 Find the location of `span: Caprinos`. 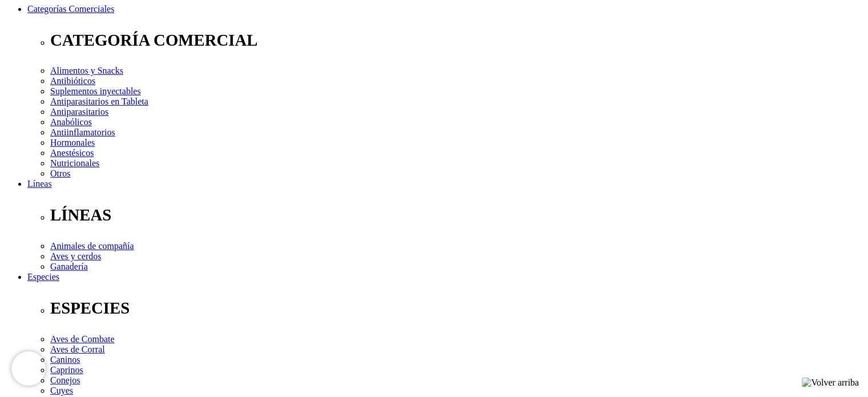

span: Caprinos is located at coordinates (67, 369).